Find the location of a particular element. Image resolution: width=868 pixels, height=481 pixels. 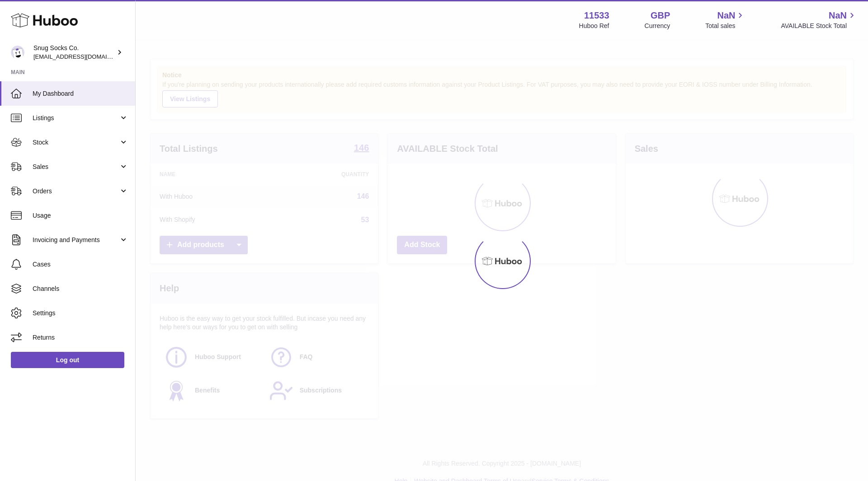

span: Sales is located at coordinates (76, 167).